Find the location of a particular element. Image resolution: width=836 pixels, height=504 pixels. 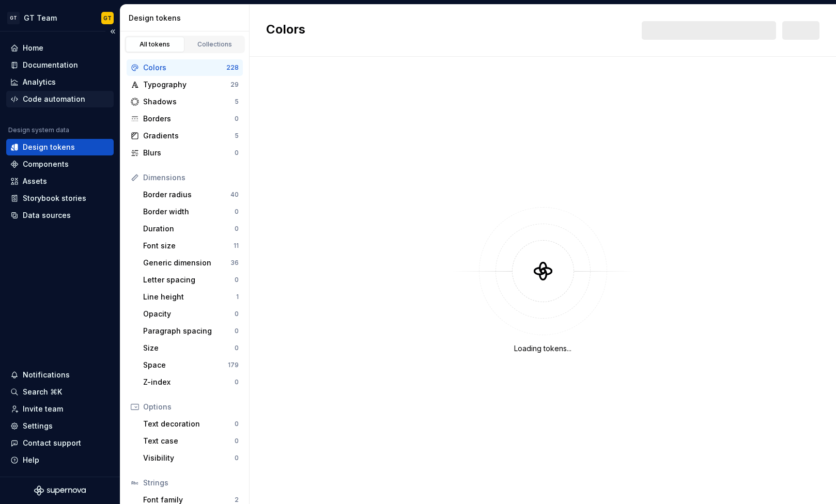

a: Documentation is located at coordinates (60, 65).